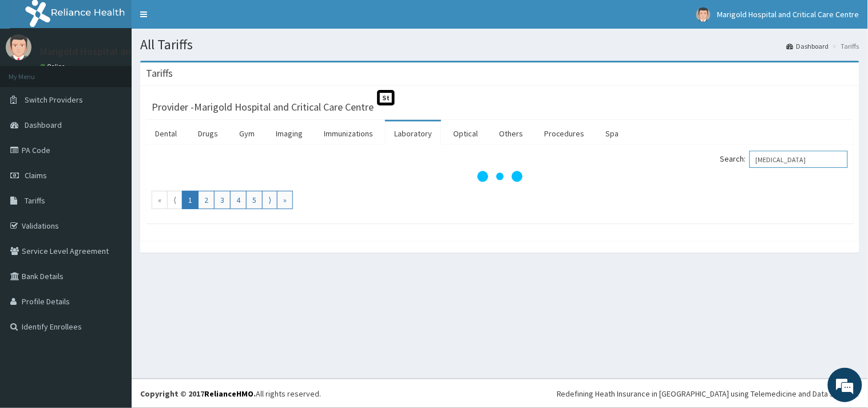  I want to click on a: Drugs, so click(207, 133).